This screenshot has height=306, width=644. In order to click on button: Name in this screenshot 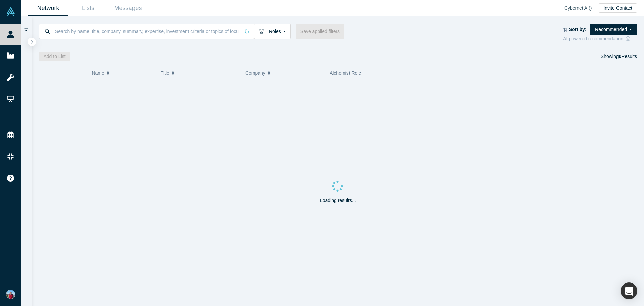, I will do `click(123, 73)`.